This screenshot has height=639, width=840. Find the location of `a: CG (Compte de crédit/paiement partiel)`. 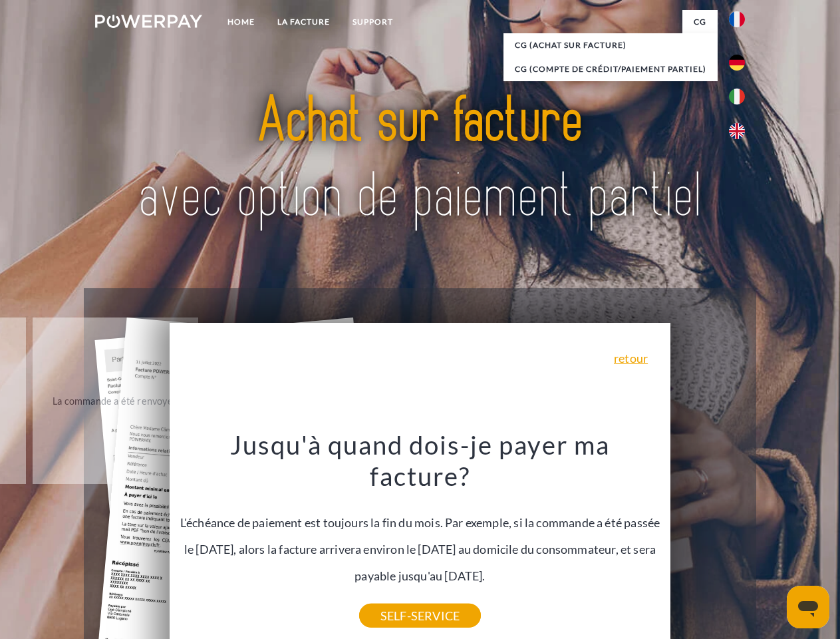

a: CG (Compte de crédit/paiement partiel) is located at coordinates (611, 69).